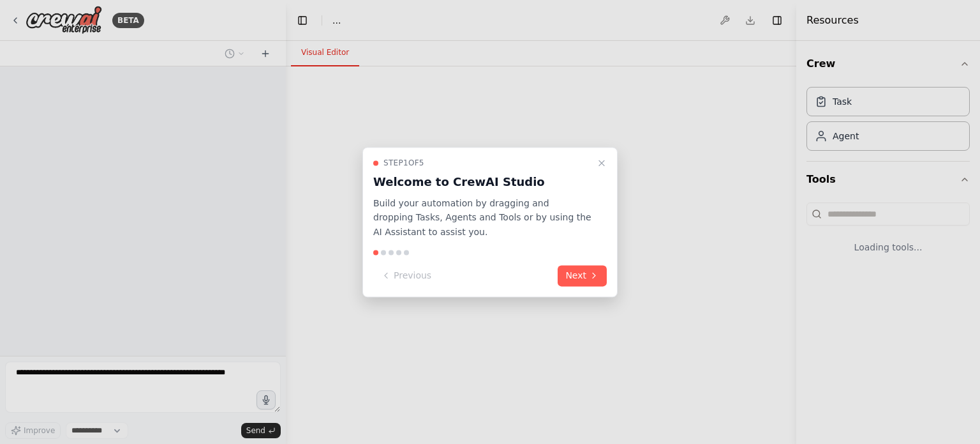 The width and height of the screenshot is (980, 444). Describe the element at coordinates (302, 20) in the screenshot. I see `button: Hide left sidebar` at that location.